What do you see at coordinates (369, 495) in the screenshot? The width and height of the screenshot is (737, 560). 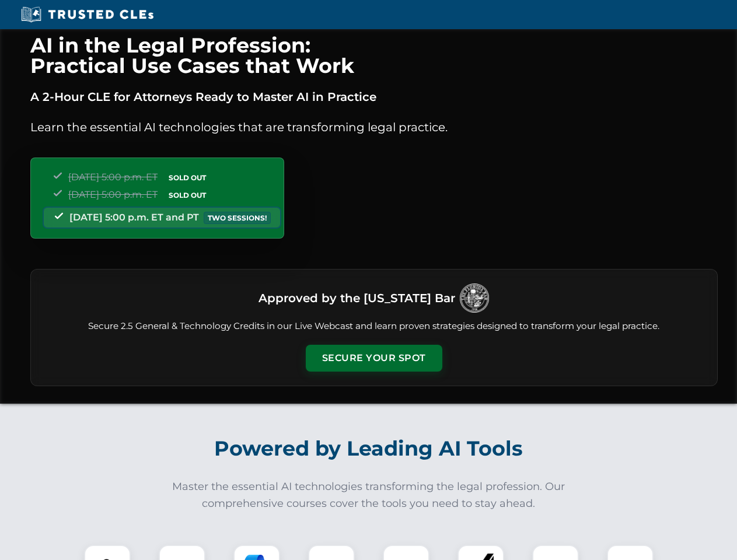 I see `p: Master the essential AI technologies transforming the legal profession. Our comprehensive courses...` at bounding box center [369, 495].